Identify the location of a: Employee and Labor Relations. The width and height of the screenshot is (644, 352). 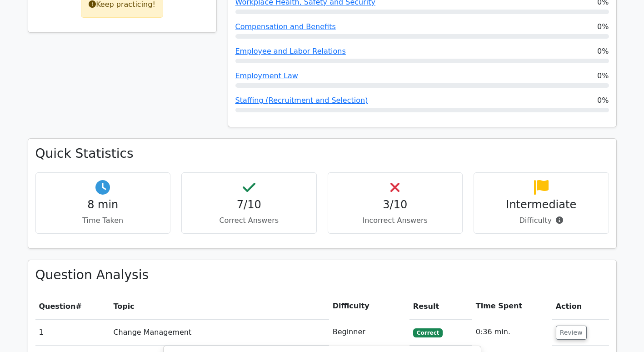
(290, 51).